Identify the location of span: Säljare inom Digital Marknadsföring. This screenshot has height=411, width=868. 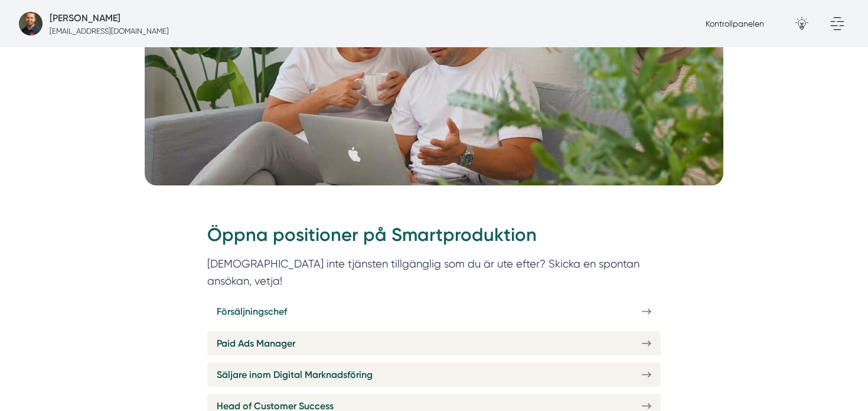
(294, 375).